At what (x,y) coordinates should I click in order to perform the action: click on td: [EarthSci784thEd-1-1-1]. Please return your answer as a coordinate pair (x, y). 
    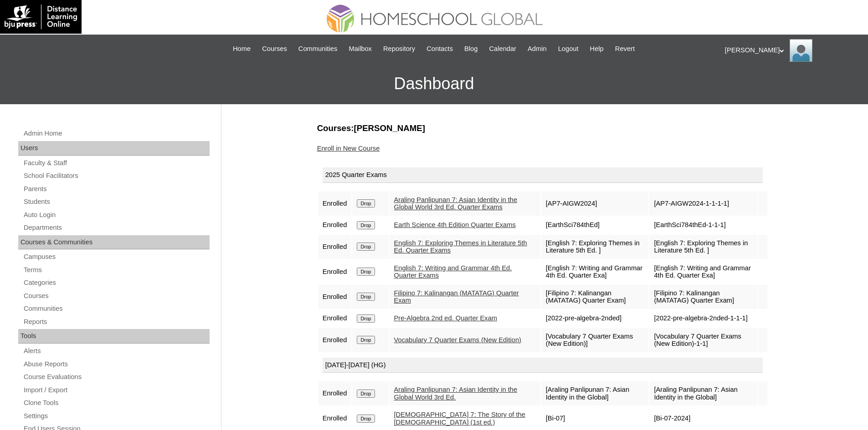
    Looking at the image, I should click on (703, 225).